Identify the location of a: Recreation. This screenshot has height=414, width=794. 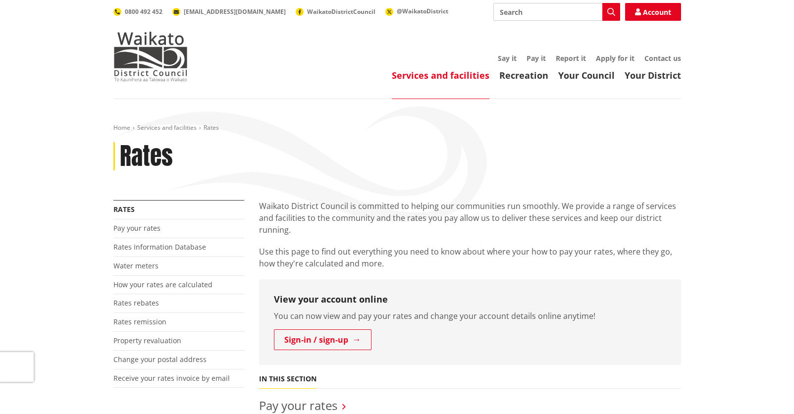
(523, 75).